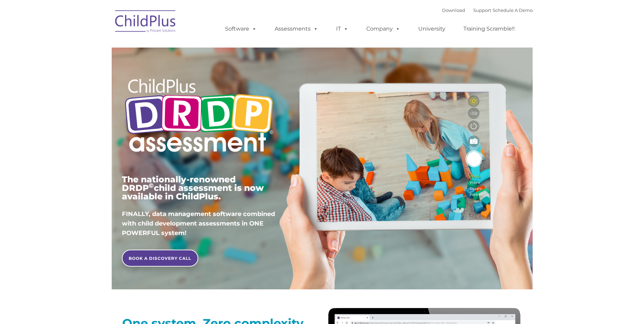 This screenshot has height=324, width=644. Describe the element at coordinates (489, 29) in the screenshot. I see `a: Training Scramble!!` at that location.